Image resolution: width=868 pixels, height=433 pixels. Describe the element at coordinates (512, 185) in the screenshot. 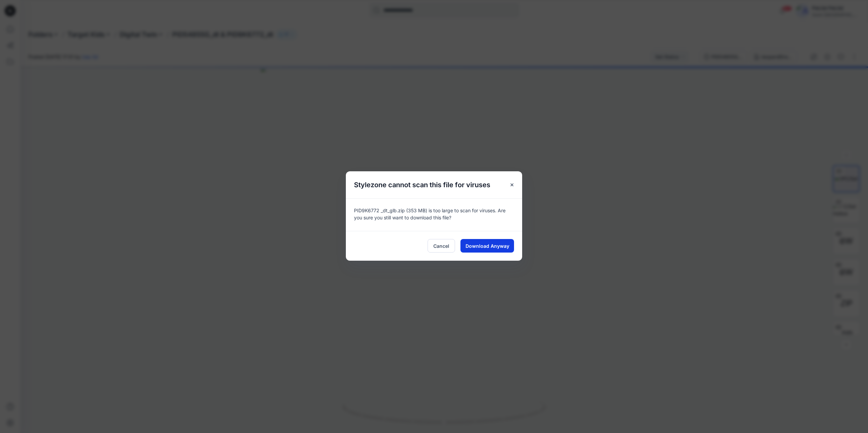

I see `button: Close` at that location.